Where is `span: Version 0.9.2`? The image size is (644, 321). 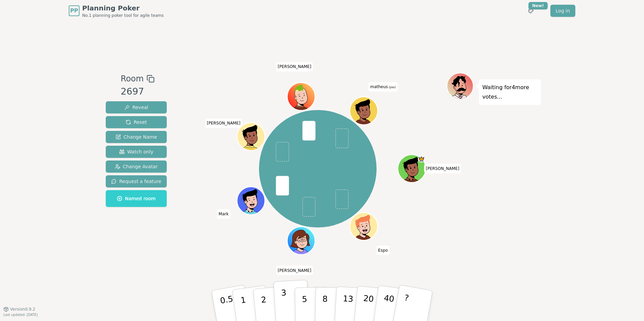 span: Version 0.9.2 is located at coordinates (23, 309).